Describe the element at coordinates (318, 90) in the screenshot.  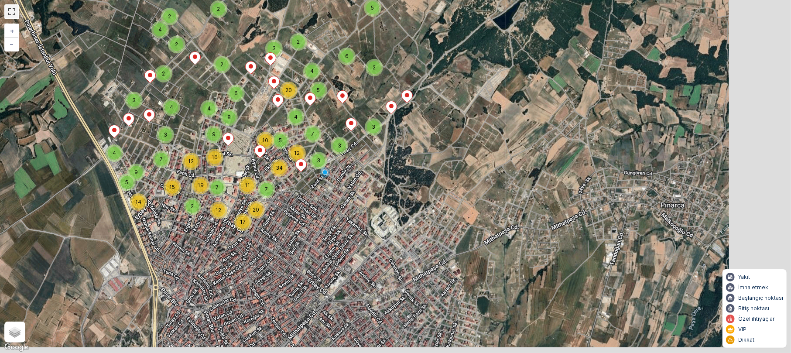
I see `div: 5` at that location.